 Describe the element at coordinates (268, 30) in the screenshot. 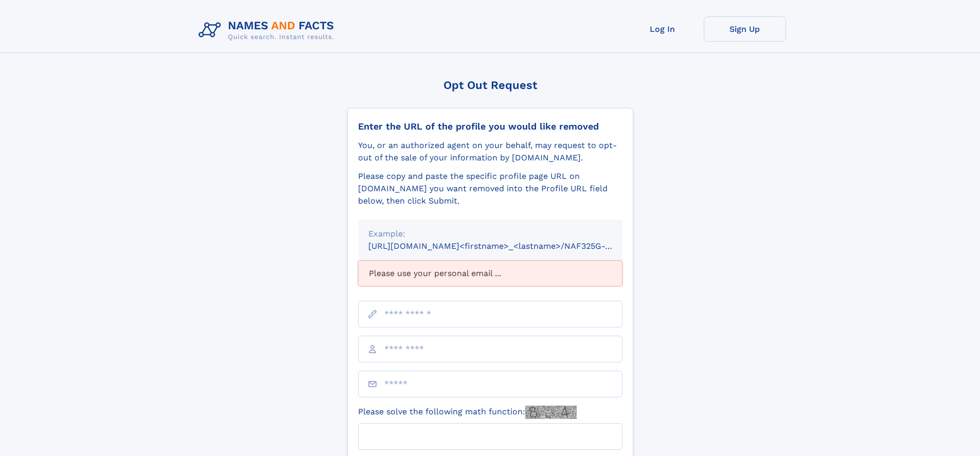

I see `img: Logo Names and Facts` at that location.